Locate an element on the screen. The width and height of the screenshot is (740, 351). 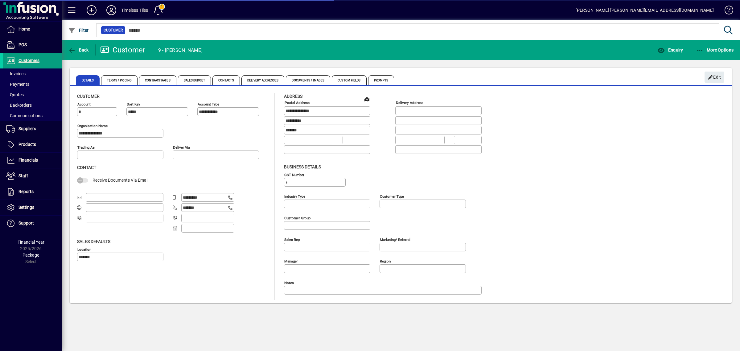
a: View on map is located at coordinates (367, 99).